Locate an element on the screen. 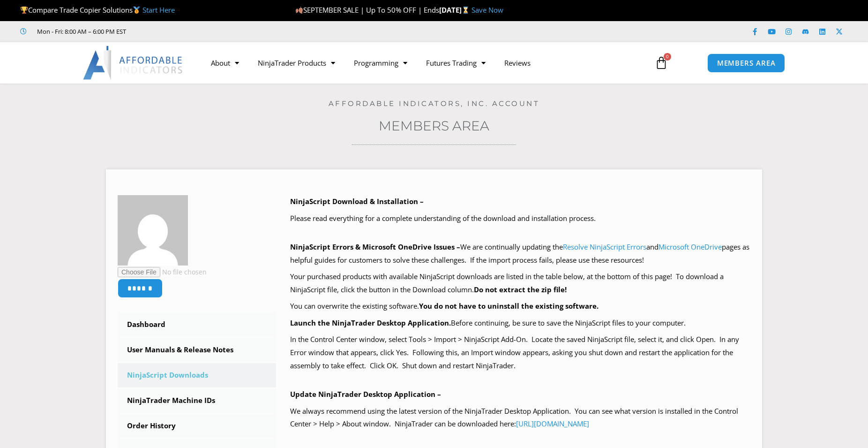 The height and width of the screenshot is (448, 868). a: About is located at coordinates (225, 63).